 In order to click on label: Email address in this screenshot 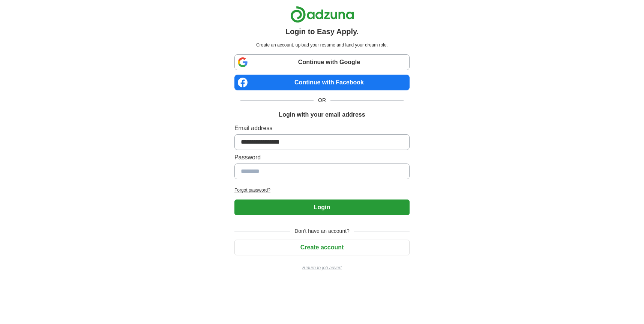, I will do `click(322, 129)`.